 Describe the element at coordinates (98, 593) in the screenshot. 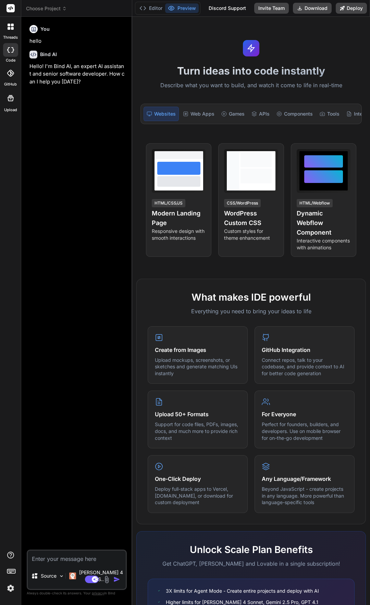

I see `span: privacy` at that location.